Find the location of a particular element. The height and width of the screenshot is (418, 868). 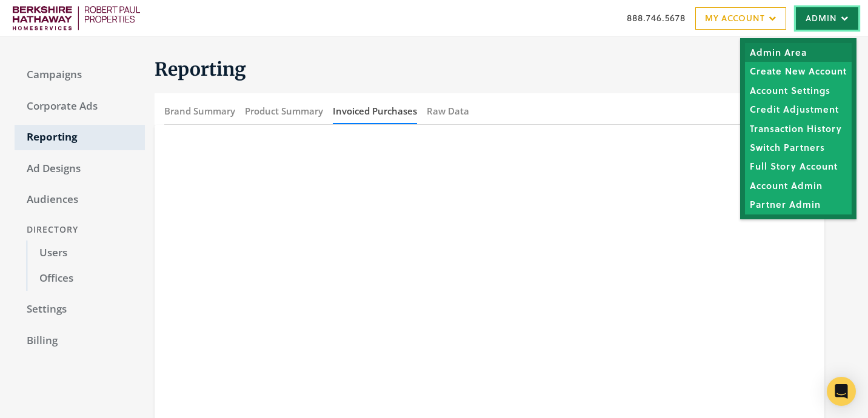

button: Product Summary is located at coordinates (284, 111).